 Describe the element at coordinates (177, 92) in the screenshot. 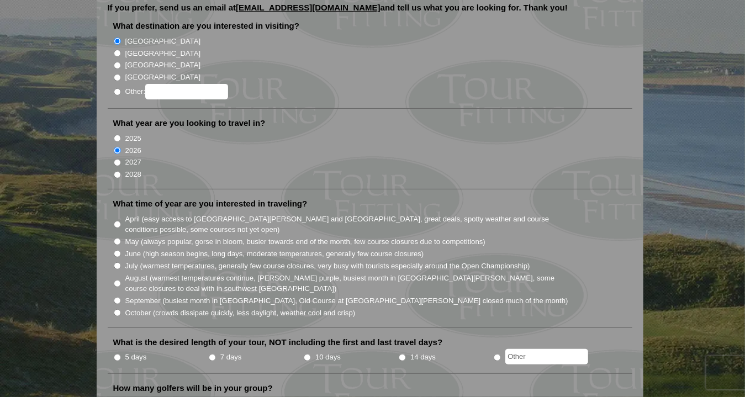

I see `label: Other:` at that location.